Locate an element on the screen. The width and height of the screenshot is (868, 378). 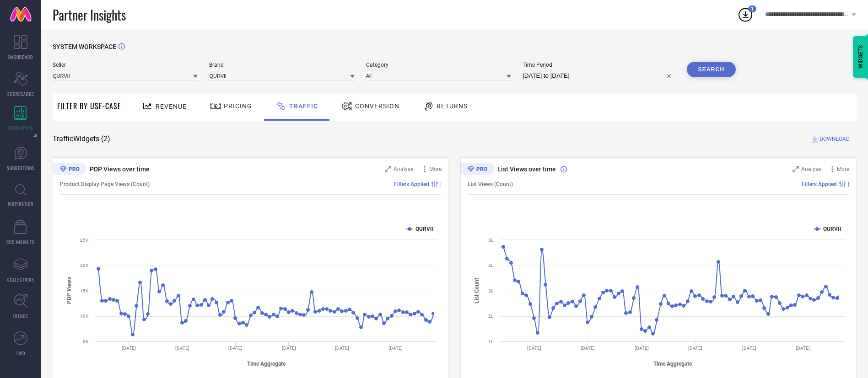
text: 10K is located at coordinates (84, 317).